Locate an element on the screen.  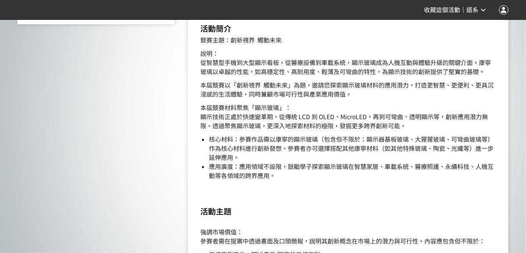
p: 說明： 從智慧型手機到大型顯示看板，從醫療設備到車載系統，顯示玻璃成為人機互動與體驗升級的關鍵介面。康寧玻璃以卓越的性能，如高穩定性、高耐用度、輕薄及可彎曲的特性，為顯示技術的創新提供了堅實的基礎。 is located at coordinates (348, 62).